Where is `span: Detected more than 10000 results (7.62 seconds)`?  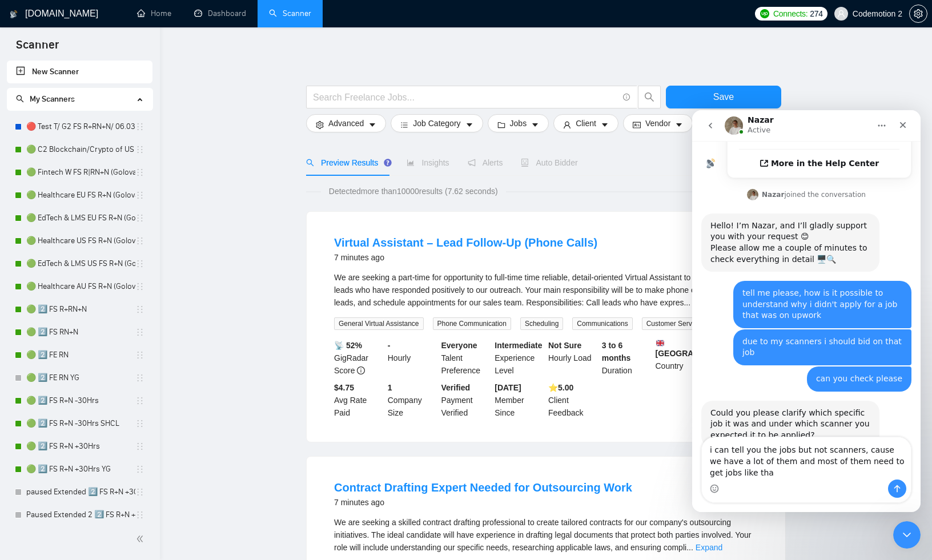 span: Detected more than 10000 results (7.62 seconds) is located at coordinates (413, 191).